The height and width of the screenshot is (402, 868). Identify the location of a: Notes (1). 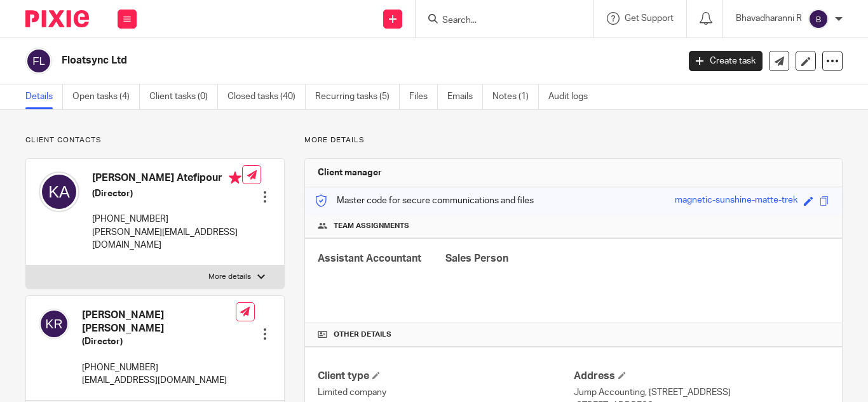
(516, 96).